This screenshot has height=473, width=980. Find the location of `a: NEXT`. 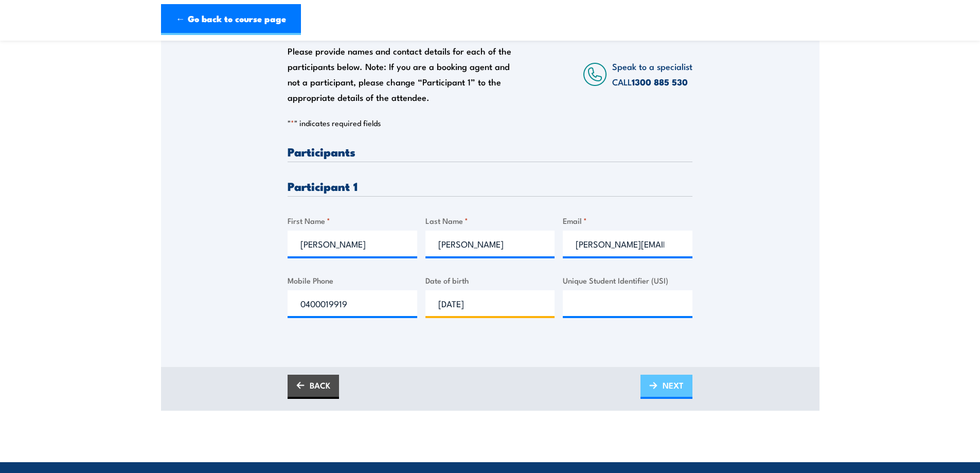

a: NEXT is located at coordinates (666, 386).